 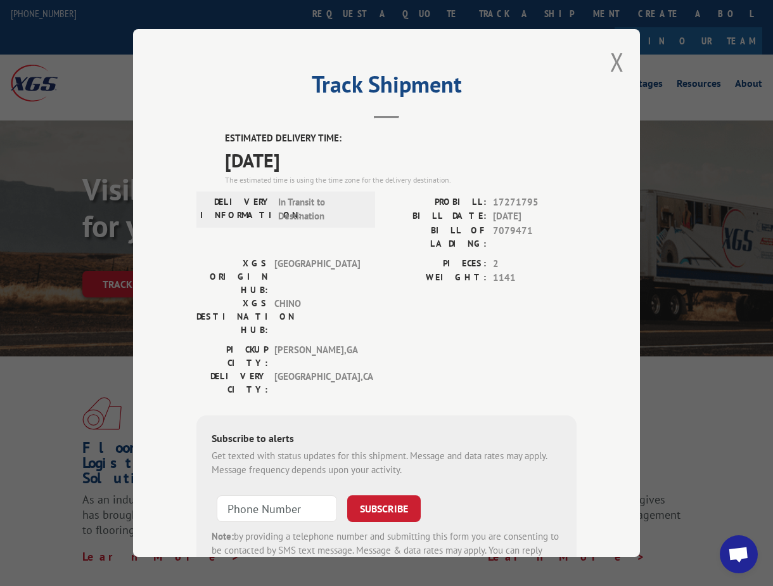 I want to click on button: Close modal, so click(x=617, y=61).